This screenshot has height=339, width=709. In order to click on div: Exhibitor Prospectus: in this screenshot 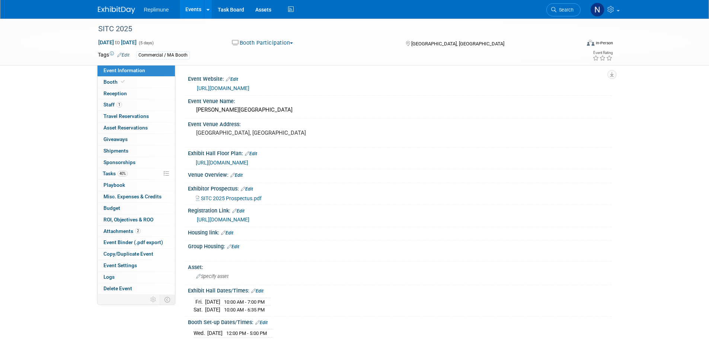, I will do `click(400, 188)`.